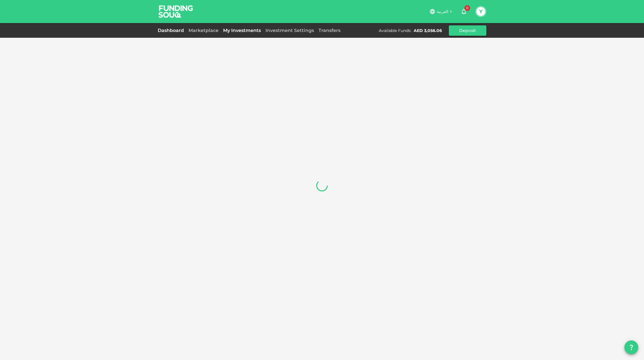 Image resolution: width=644 pixels, height=360 pixels. What do you see at coordinates (464, 12) in the screenshot?
I see `button: 0` at bounding box center [464, 12].